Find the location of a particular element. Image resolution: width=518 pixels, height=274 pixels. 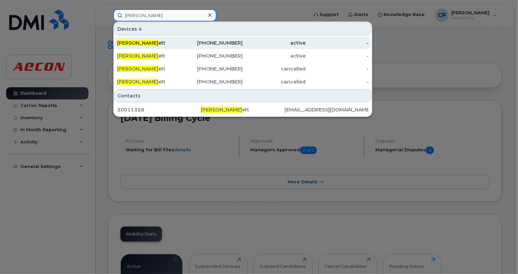

div: Contacts is located at coordinates (243, 96).